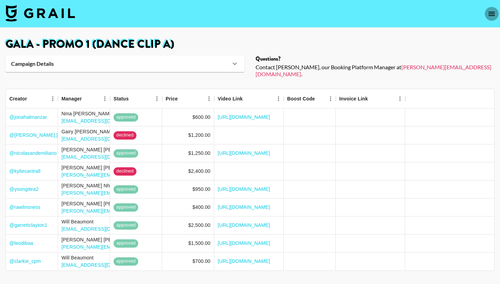 This screenshot has width=500, height=284. Describe the element at coordinates (201, 189) in the screenshot. I see `div: $950.00` at that location.